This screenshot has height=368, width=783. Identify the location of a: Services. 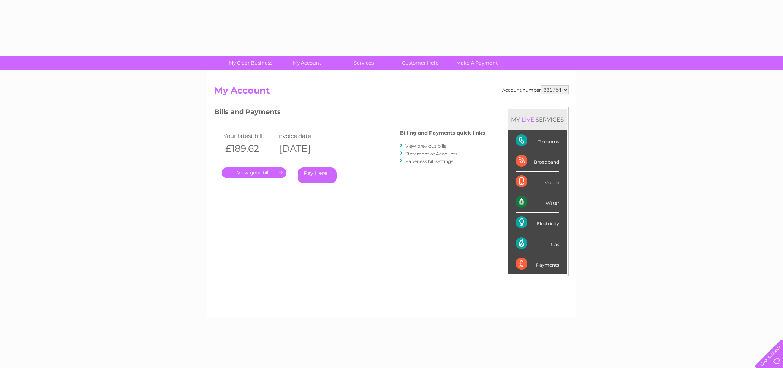
(363, 63).